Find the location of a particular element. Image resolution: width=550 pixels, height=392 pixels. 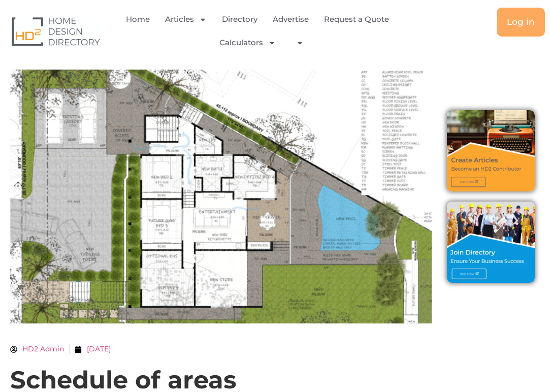

a: Directory is located at coordinates (240, 19).